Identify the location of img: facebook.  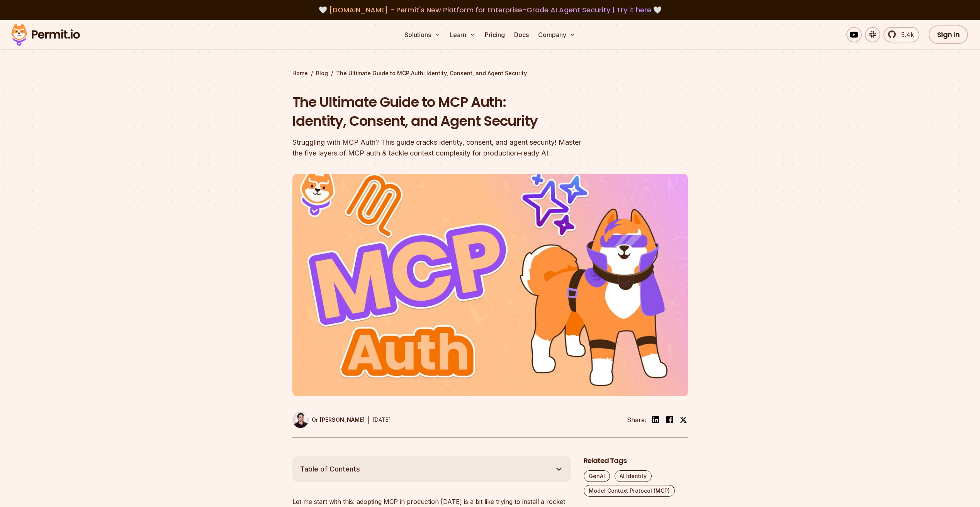
(669, 420).